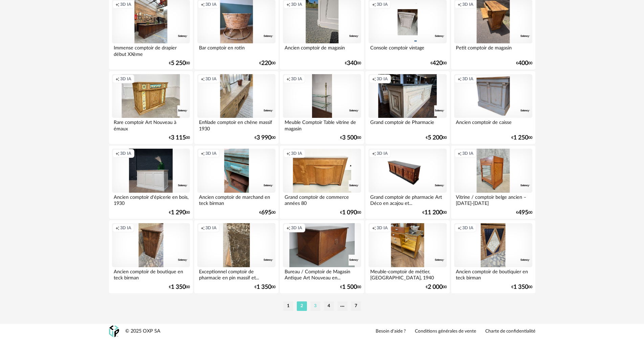 The width and height of the screenshot is (644, 339). Describe the element at coordinates (350, 287) in the screenshot. I see `span: 1 500` at that location.